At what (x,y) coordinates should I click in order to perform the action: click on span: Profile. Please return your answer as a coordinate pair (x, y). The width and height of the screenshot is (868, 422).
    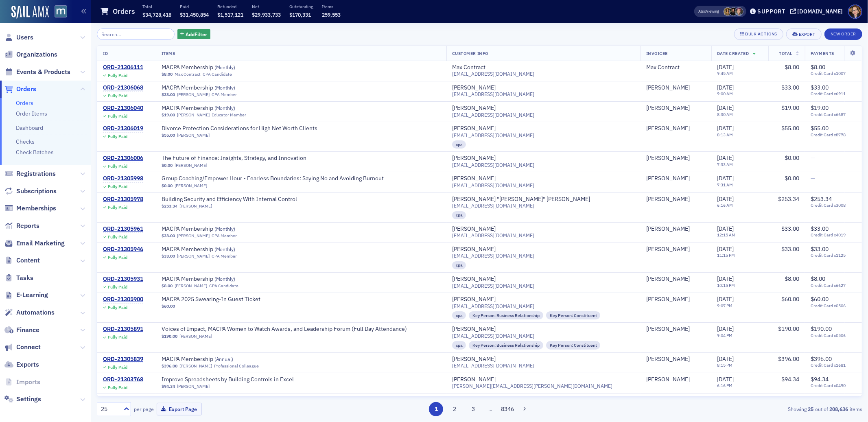
    Looking at the image, I should click on (855, 12).